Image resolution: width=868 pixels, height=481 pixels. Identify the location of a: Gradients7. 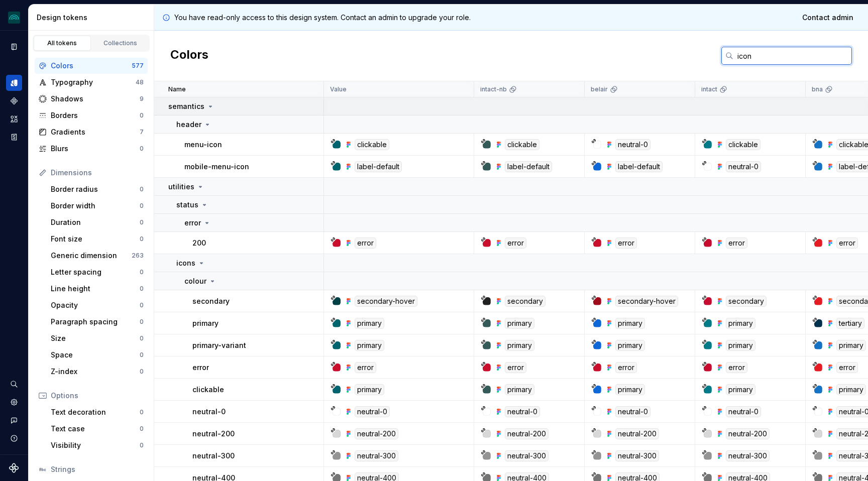
(91, 132).